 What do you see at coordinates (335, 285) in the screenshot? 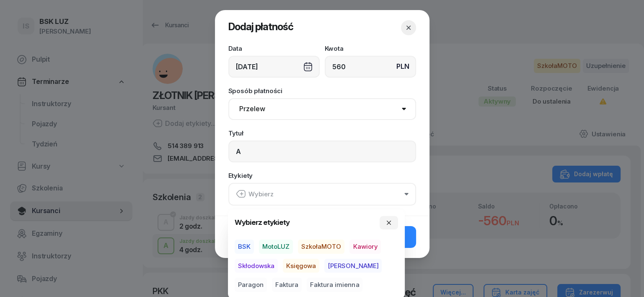
I see `span: Faktura imienna` at bounding box center [335, 285].